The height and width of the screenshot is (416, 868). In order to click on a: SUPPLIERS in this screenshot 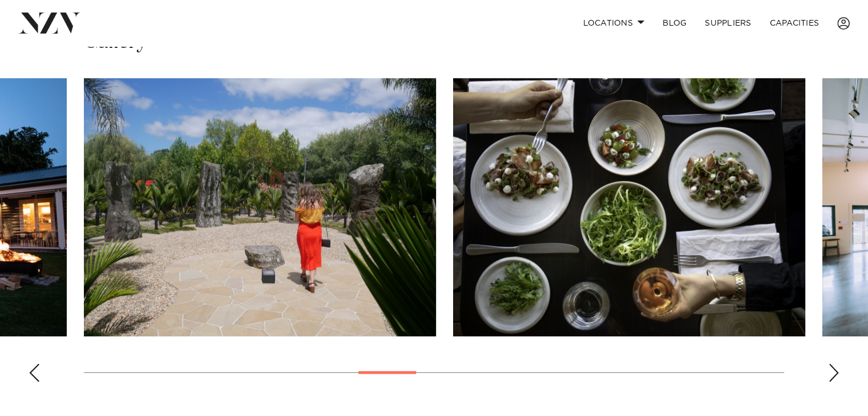, I will do `click(727, 23)`.